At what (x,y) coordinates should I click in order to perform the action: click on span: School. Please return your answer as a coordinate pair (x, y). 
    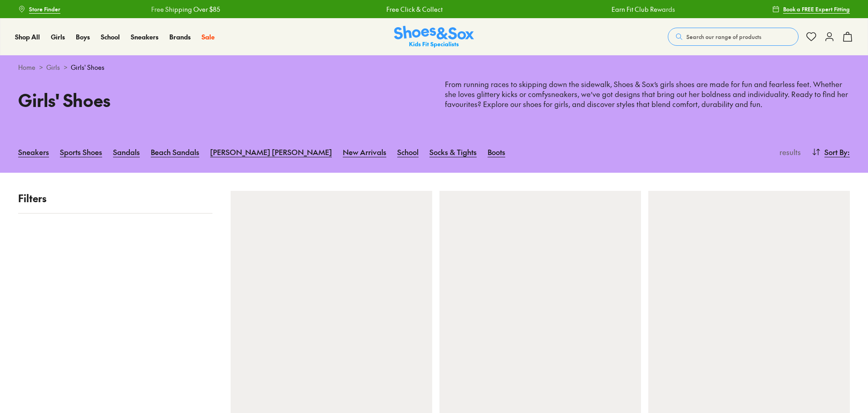
    Looking at the image, I should click on (111, 37).